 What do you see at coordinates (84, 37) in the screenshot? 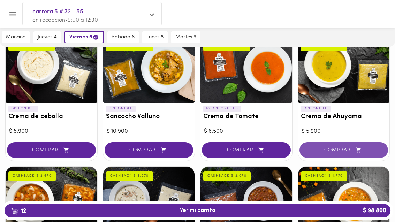
I see `button: viernes 5` at bounding box center [84, 37].